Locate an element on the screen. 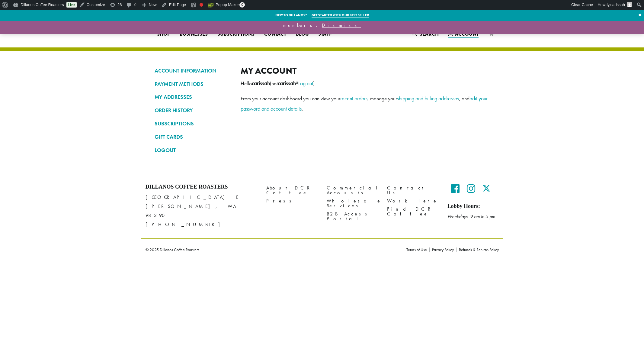 The height and width of the screenshot is (346, 644). span: Account is located at coordinates (467, 34).